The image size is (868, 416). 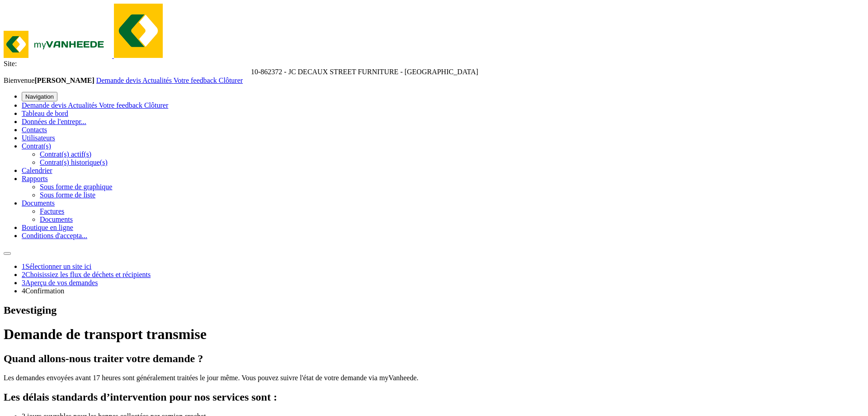 What do you see at coordinates (37, 170) in the screenshot?
I see `a: Calendrier` at bounding box center [37, 170].